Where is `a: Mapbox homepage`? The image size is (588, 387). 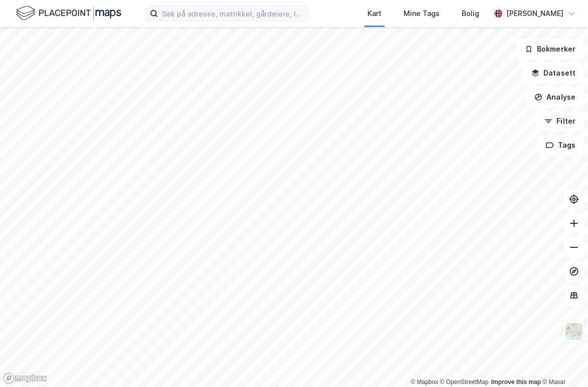
a: Mapbox homepage is located at coordinates (25, 378).